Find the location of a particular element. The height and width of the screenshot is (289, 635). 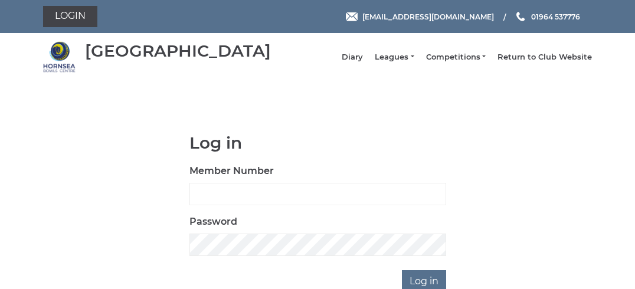

a: Competitions is located at coordinates (456, 57).